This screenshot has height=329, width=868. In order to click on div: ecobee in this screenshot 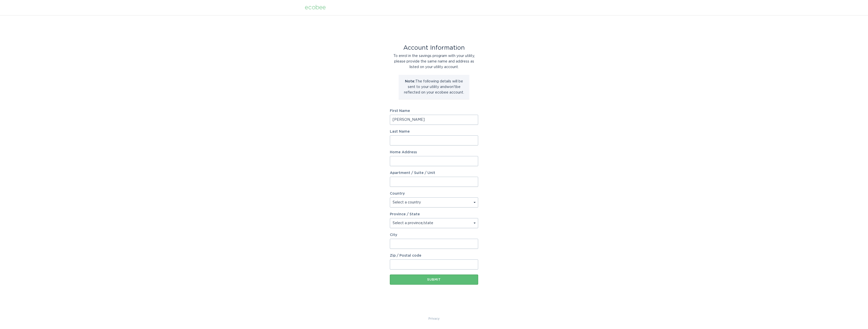, I will do `click(315, 8)`.